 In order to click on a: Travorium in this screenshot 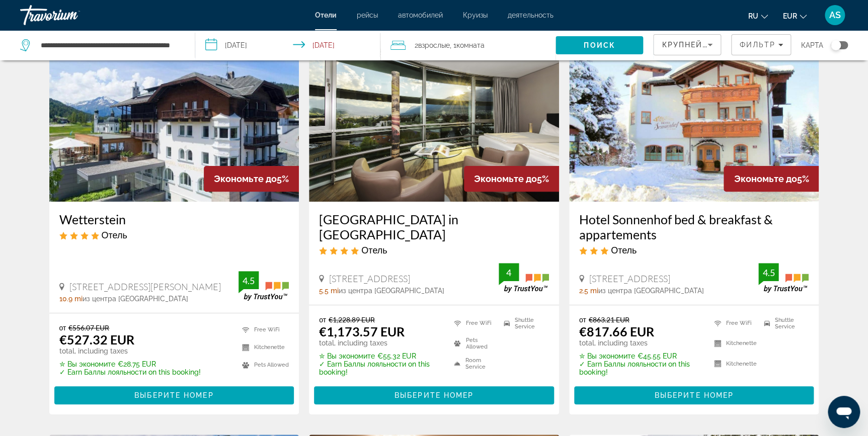, I will do `click(70, 15)`.